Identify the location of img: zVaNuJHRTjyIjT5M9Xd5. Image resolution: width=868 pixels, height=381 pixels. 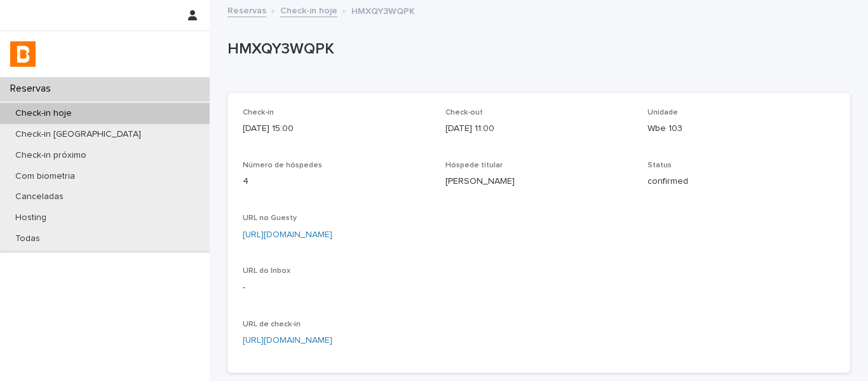
(23, 54).